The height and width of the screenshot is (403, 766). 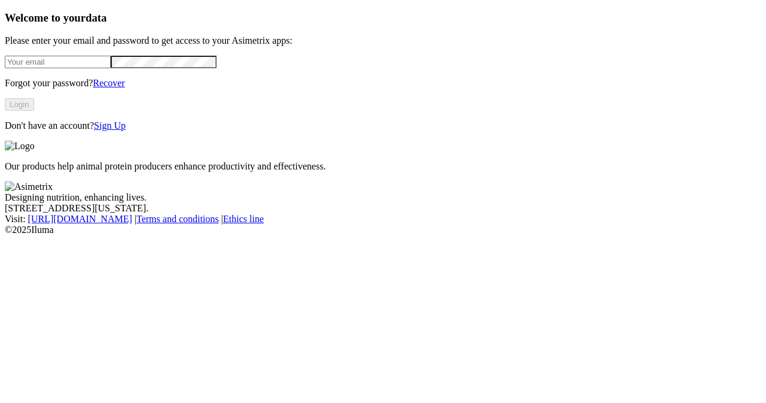 I want to click on a: Ethics line, so click(x=243, y=218).